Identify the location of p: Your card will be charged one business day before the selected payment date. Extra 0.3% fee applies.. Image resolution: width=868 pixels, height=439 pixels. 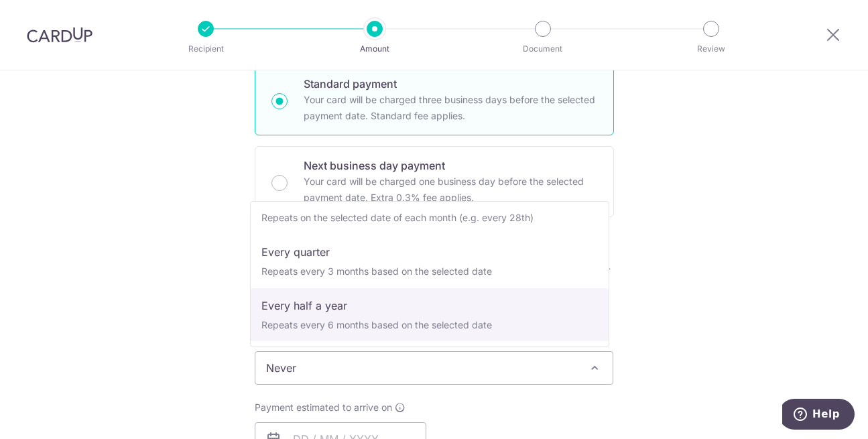
(450, 190).